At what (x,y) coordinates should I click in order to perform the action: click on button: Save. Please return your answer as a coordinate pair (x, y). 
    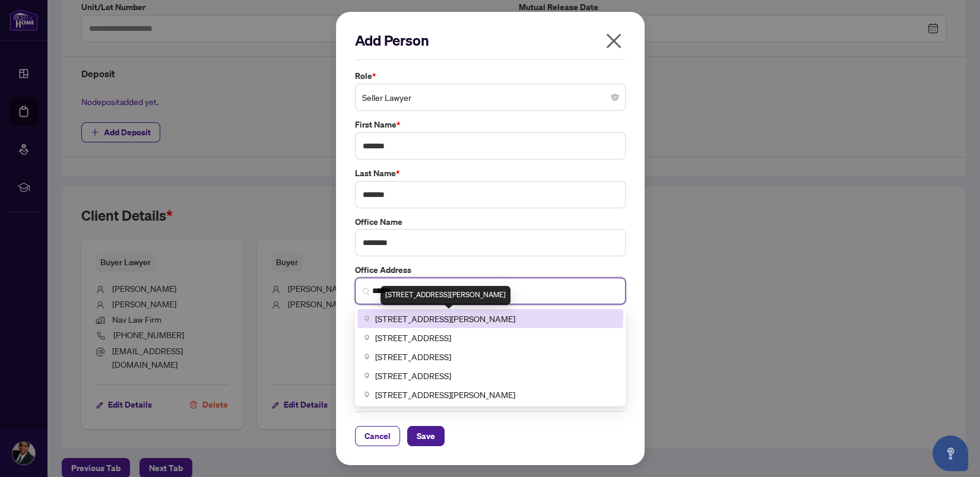
    Looking at the image, I should click on (426, 436).